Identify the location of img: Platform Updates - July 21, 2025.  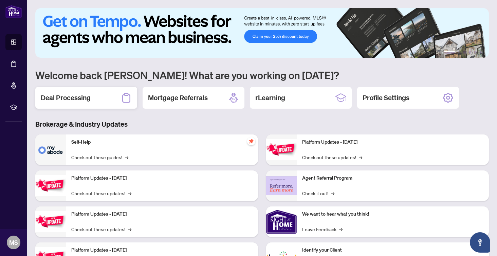
(51, 222).